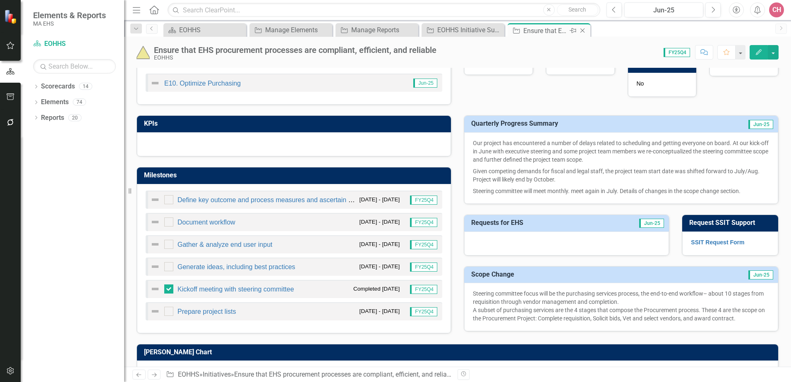 The image size is (791, 382). Describe the element at coordinates (377, 30) in the screenshot. I see `a: Manage Reports` at that location.